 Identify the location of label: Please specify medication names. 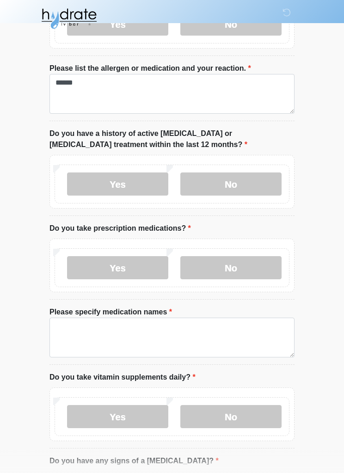
(110, 312).